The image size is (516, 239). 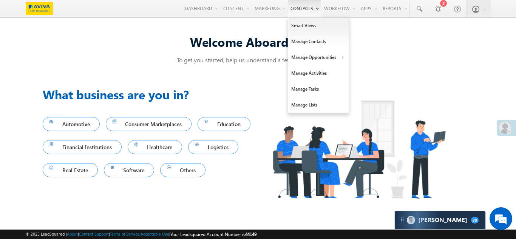 What do you see at coordinates (258, 60) in the screenshot?
I see `p: To get you started, help us understand a few things about you!` at bounding box center [258, 60].